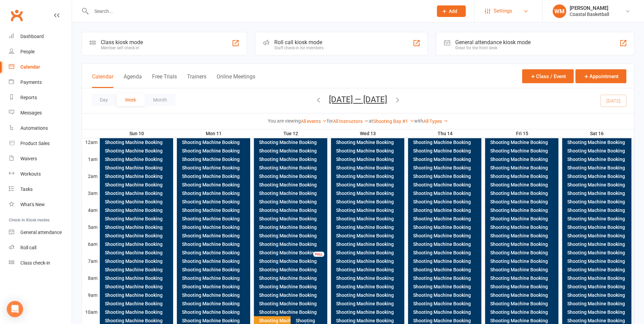 The height and width of the screenshot is (324, 644). What do you see at coordinates (160, 100) in the screenshot?
I see `button: Month` at bounding box center [160, 100].